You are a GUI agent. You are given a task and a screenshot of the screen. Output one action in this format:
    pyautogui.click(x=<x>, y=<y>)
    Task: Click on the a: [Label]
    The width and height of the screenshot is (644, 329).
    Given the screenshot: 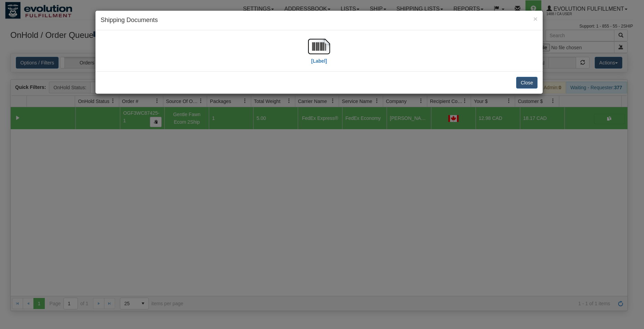 What is the action you would take?
    pyautogui.click(x=319, y=53)
    